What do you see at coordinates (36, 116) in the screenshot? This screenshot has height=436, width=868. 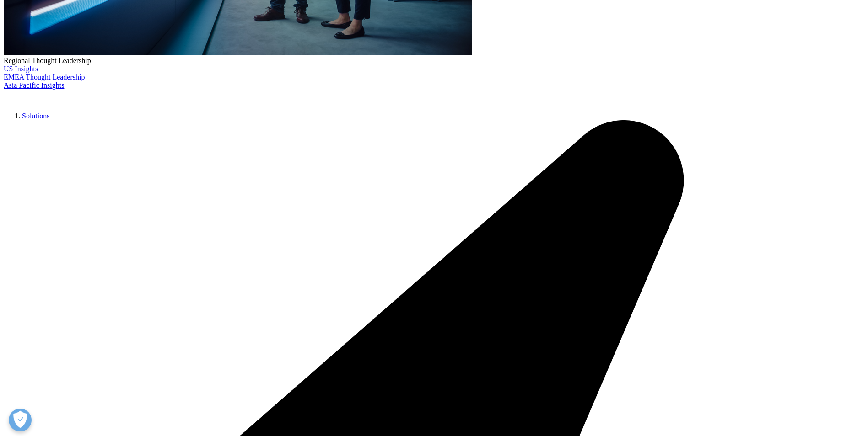 I see `a: Solutions` at bounding box center [36, 116].